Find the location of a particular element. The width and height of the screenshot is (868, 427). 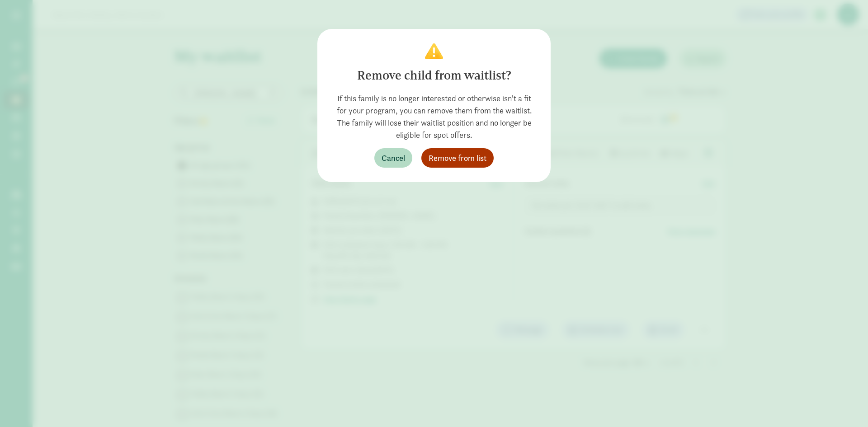

div: Remove child from waitlist? is located at coordinates (434, 75).